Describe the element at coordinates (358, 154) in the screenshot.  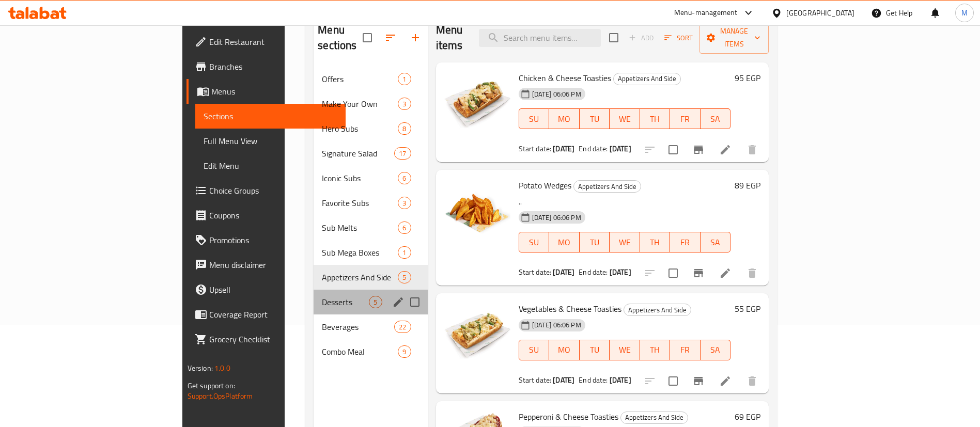
I see `span: Signature Salad` at that location.